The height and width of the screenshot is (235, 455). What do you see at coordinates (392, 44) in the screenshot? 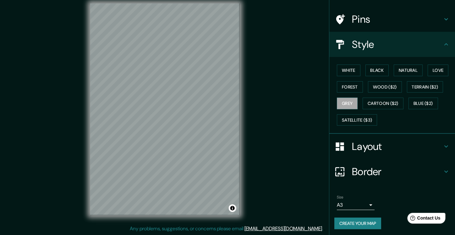
I see `div: Style` at bounding box center [392, 44].